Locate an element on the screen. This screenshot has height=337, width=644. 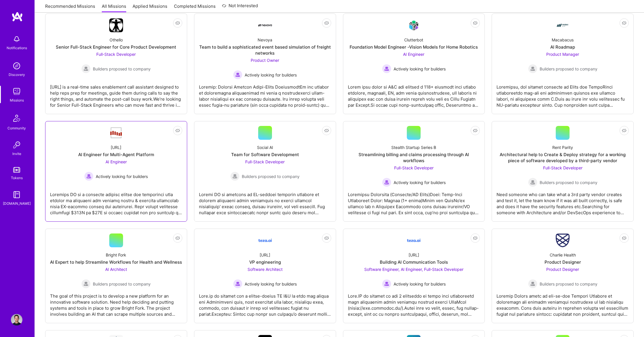
div: Senior Full-Stack Engineer for Core Product Development is located at coordinates (116, 47).